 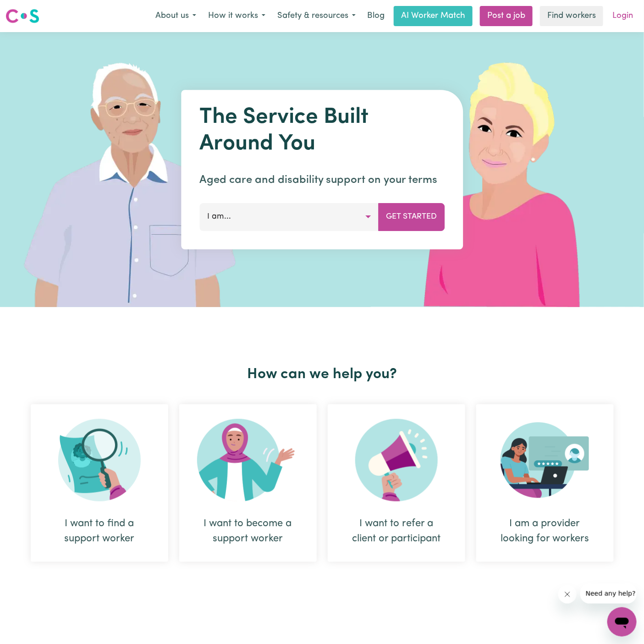 I want to click on a: Login, so click(x=622, y=16).